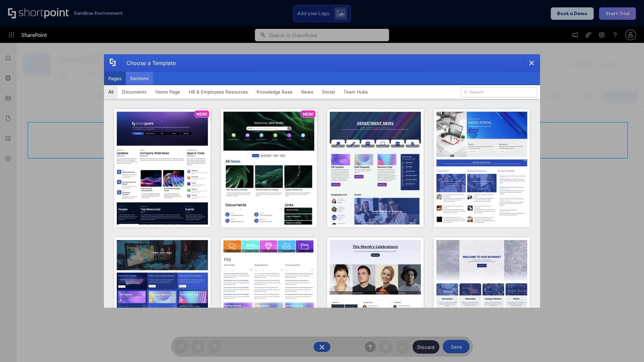  What do you see at coordinates (139, 79) in the screenshot?
I see `button: Sections` at bounding box center [139, 79].